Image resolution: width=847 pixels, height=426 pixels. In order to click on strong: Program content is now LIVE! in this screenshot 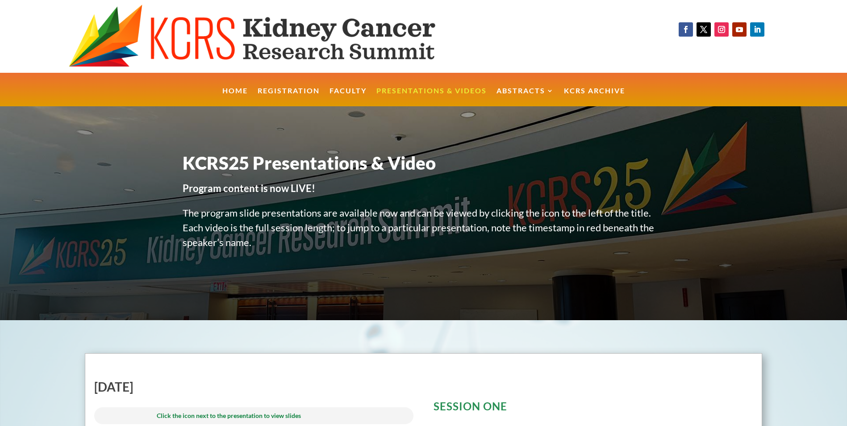, I will do `click(249, 188)`.